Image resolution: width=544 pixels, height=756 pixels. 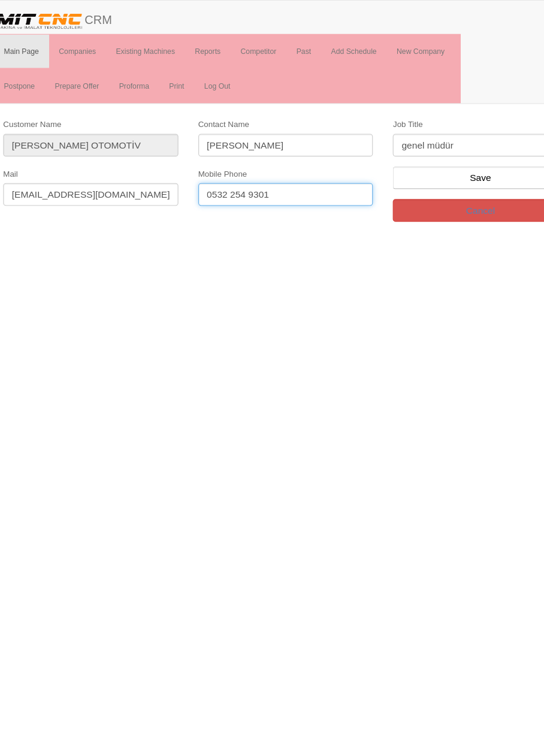 I want to click on a: CRM, so click(x=63, y=15).